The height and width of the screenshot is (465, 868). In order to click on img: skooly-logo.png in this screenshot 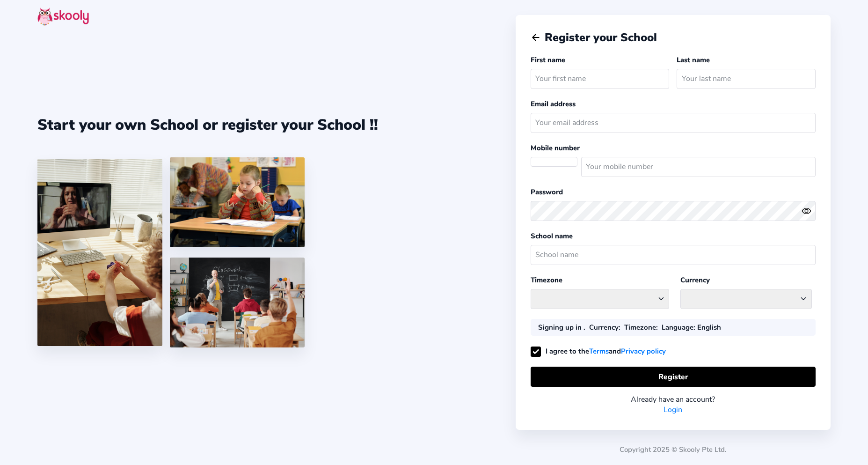, I will do `click(63, 17)`.